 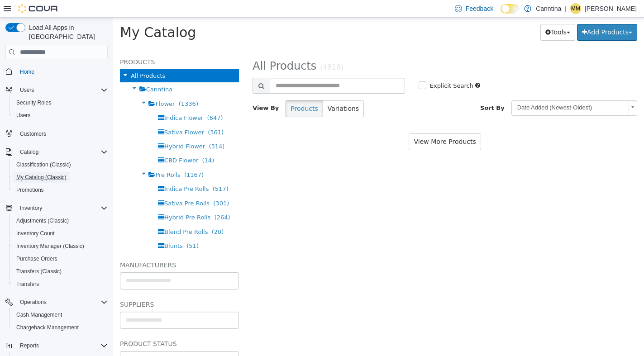 I want to click on button: Home, so click(x=57, y=71).